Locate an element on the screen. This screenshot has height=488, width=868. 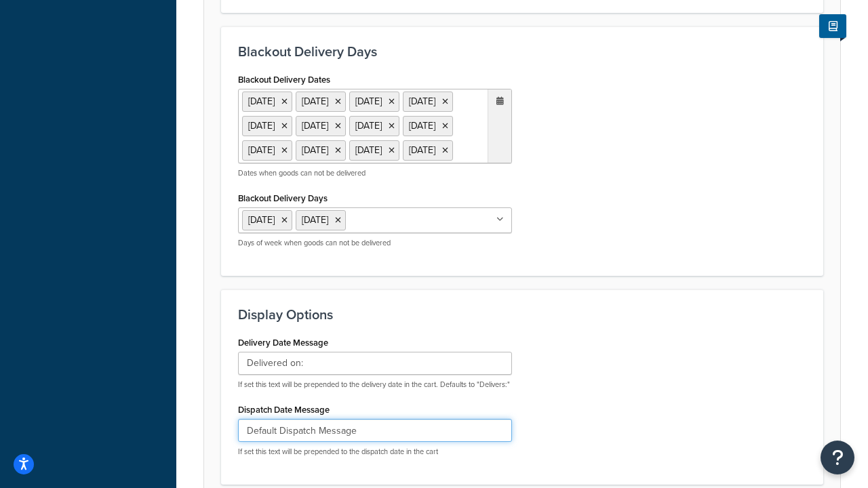
label: Delivery Date Message is located at coordinates (282, 342).